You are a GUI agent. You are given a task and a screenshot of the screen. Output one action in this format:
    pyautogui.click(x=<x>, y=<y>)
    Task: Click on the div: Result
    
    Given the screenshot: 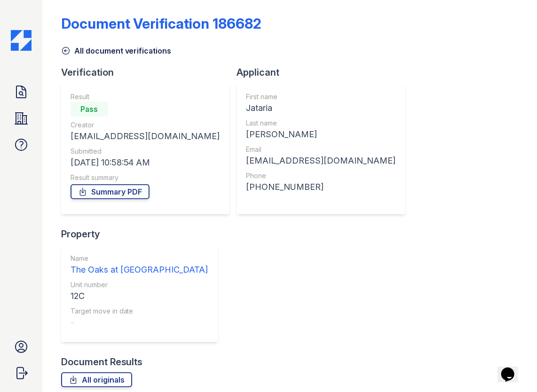 What is the action you would take?
    pyautogui.click(x=145, y=97)
    